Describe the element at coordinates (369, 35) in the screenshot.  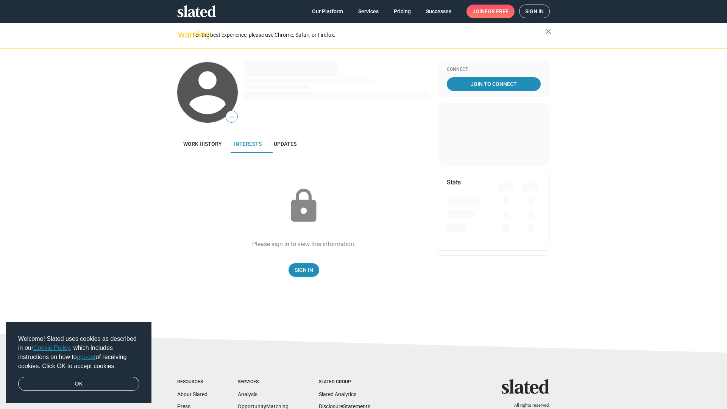
I see `div: For the best experience, please use Chrome, Safari, or Firefox.` at that location.